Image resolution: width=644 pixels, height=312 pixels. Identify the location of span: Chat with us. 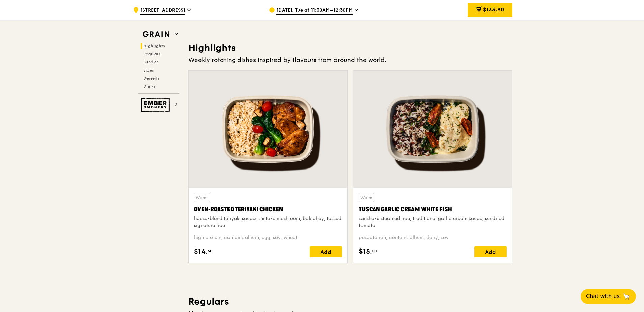
(603, 296).